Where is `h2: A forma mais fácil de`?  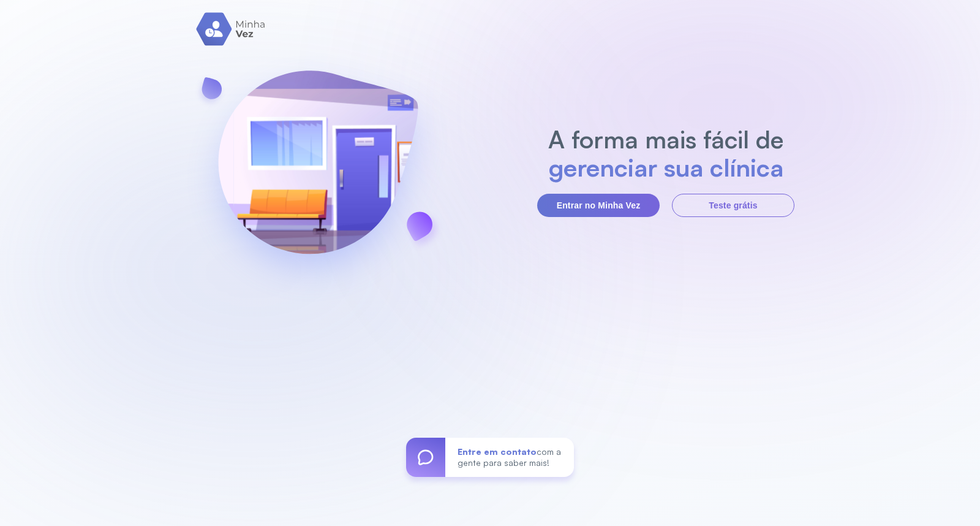
h2: A forma mais fácil de is located at coordinates (666, 139).